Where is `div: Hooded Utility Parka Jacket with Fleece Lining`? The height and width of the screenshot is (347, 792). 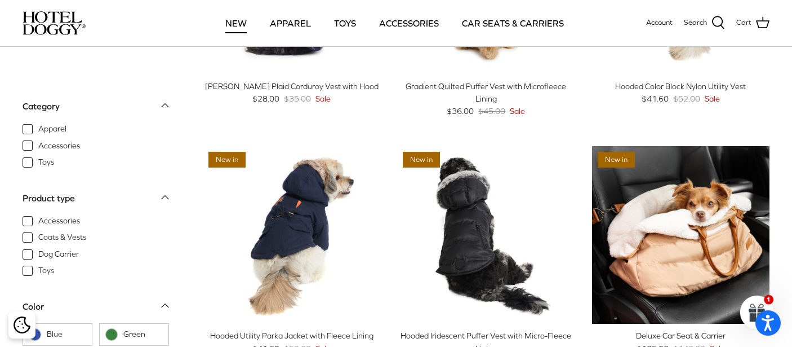 div: Hooded Utility Parka Jacket with Fleece Lining is located at coordinates (291, 335).